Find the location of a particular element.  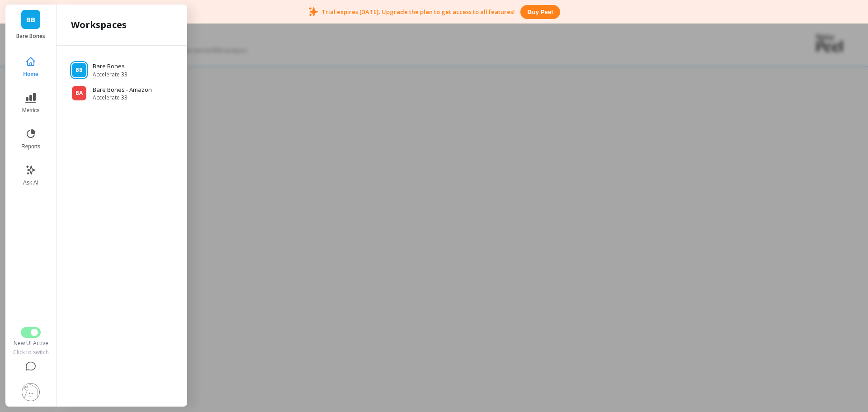

img: profile picture is located at coordinates (30, 393).